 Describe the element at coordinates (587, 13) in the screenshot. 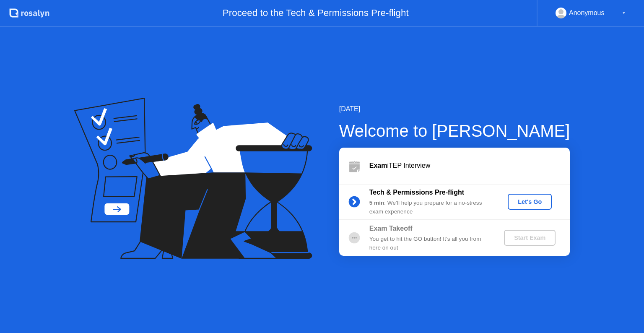

I see `div: Anonymous` at that location.